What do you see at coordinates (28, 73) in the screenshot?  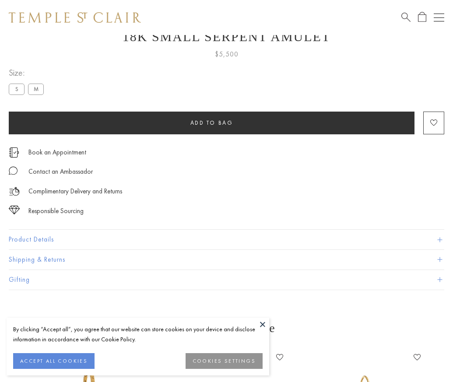 I see `span: Size:` at bounding box center [28, 73].